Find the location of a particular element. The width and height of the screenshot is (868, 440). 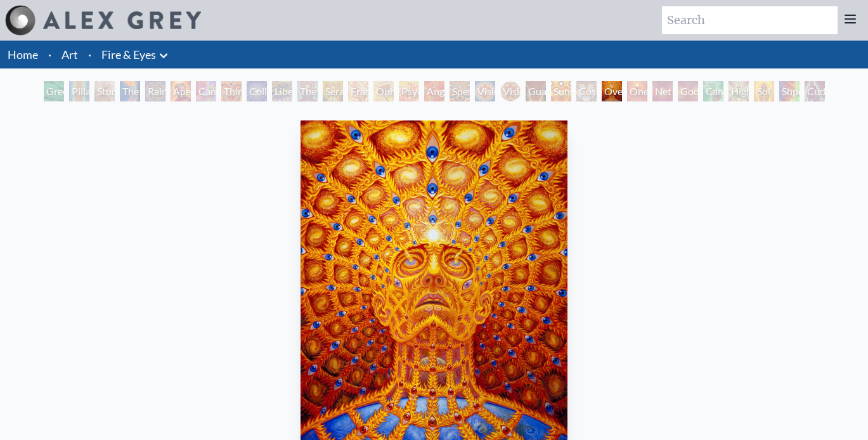

div: Aperture is located at coordinates (181, 91).